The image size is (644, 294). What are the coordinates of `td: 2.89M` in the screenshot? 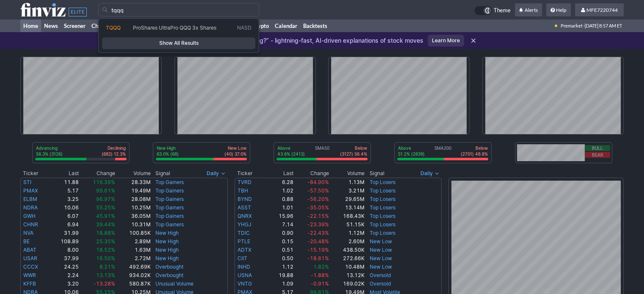 It's located at (133, 242).